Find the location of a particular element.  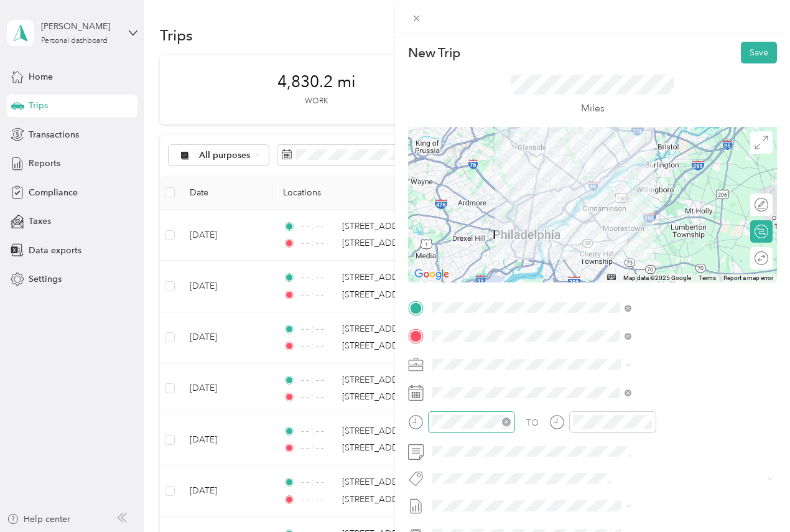

div: TO is located at coordinates (533, 423).